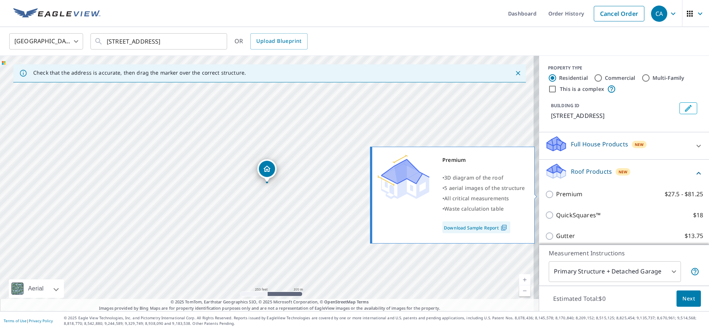 The image size is (709, 330). I want to click on span: 5 aerial images of the structure, so click(484, 187).